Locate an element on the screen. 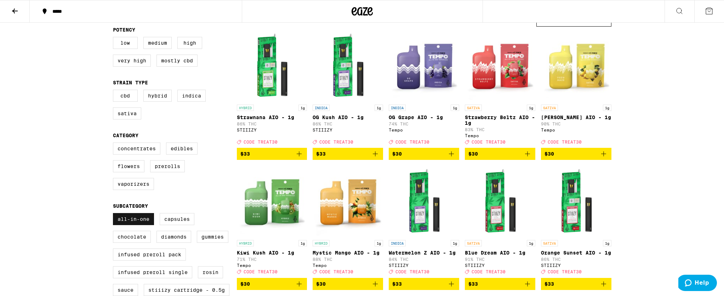 The height and width of the screenshot is (296, 724). label: High is located at coordinates (190, 43).